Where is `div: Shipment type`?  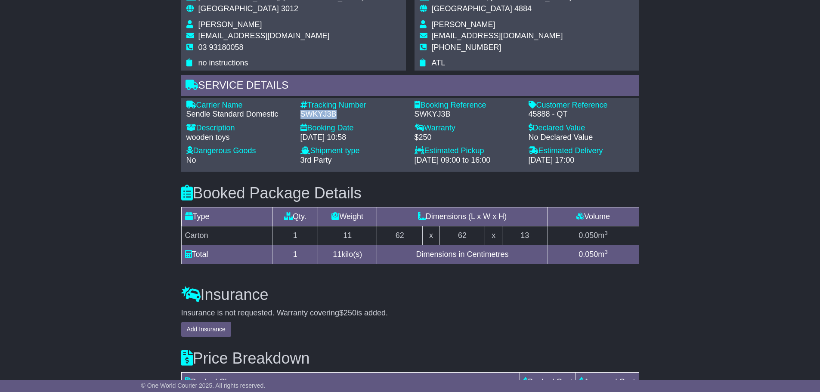
div: Shipment type is located at coordinates (353, 151).